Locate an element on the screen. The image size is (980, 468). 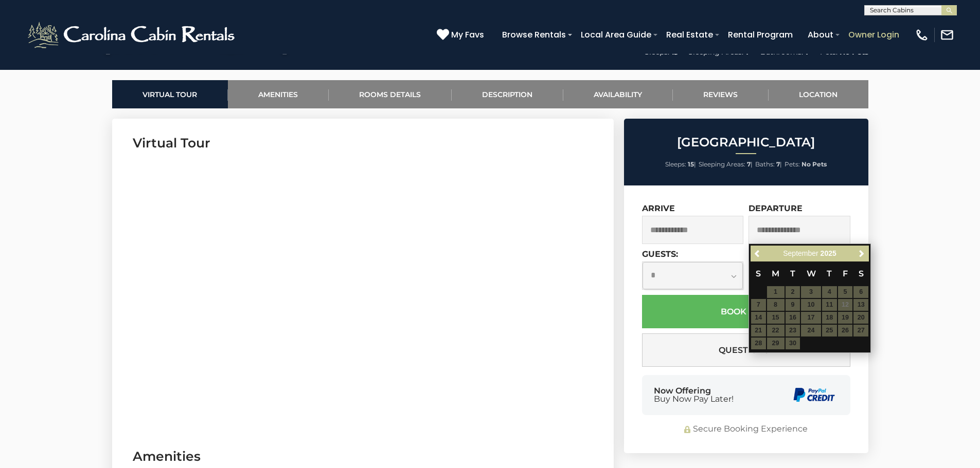
span: Sleeping Areas: is located at coordinates (722, 164).